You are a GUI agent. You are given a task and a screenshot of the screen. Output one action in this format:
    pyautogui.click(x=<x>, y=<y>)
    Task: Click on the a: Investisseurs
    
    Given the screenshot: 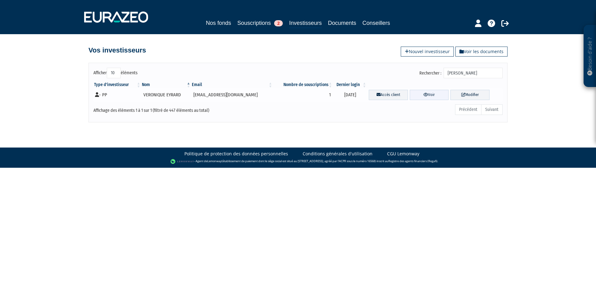 What is the action you would take?
    pyautogui.click(x=305, y=23)
    